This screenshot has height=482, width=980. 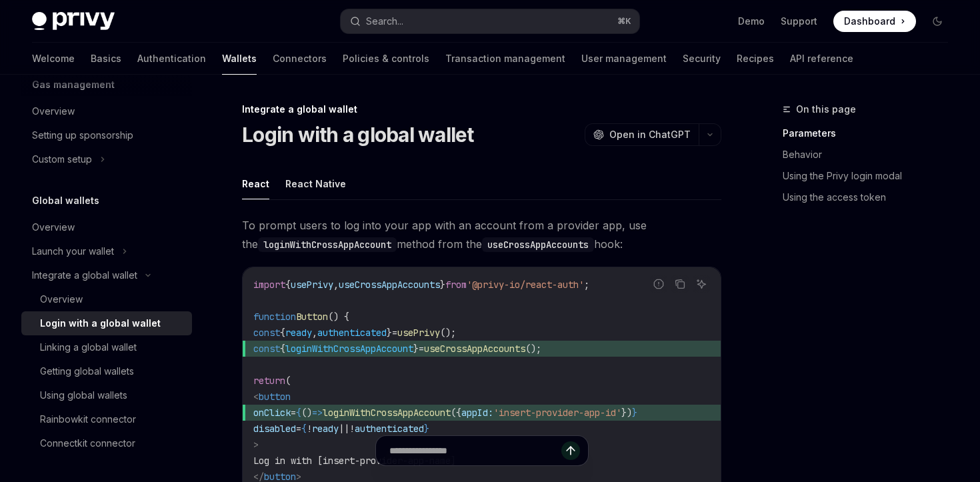 I want to click on a: Policies & controls, so click(x=386, y=58).